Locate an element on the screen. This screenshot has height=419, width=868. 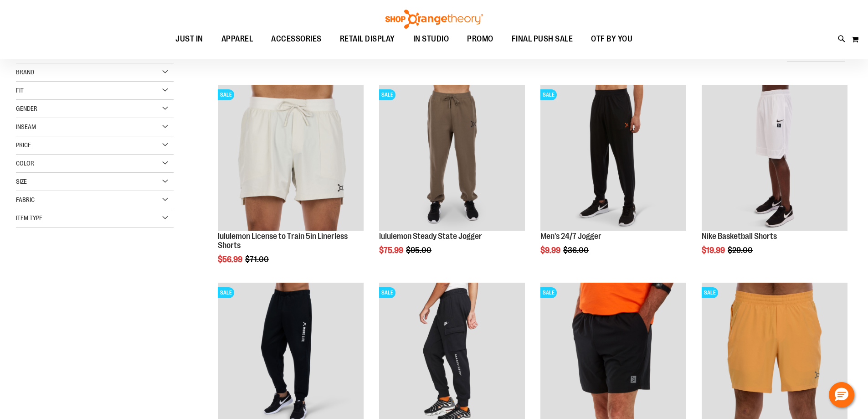
span: Brand is located at coordinates (25, 72).